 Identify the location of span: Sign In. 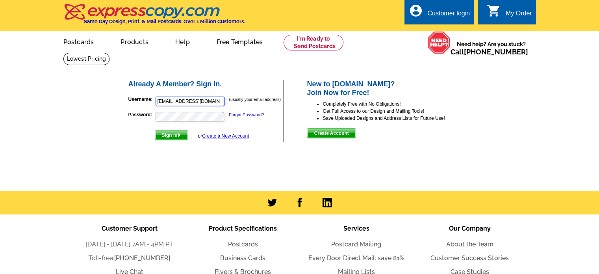
(171, 135).